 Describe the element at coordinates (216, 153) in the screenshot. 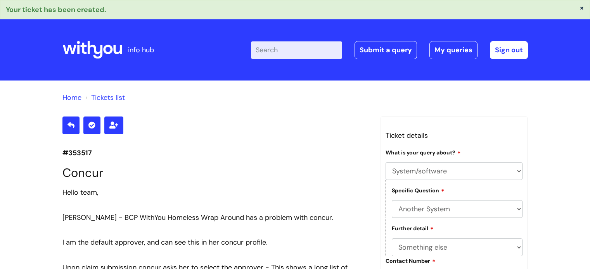

I see `p: #353517` at that location.